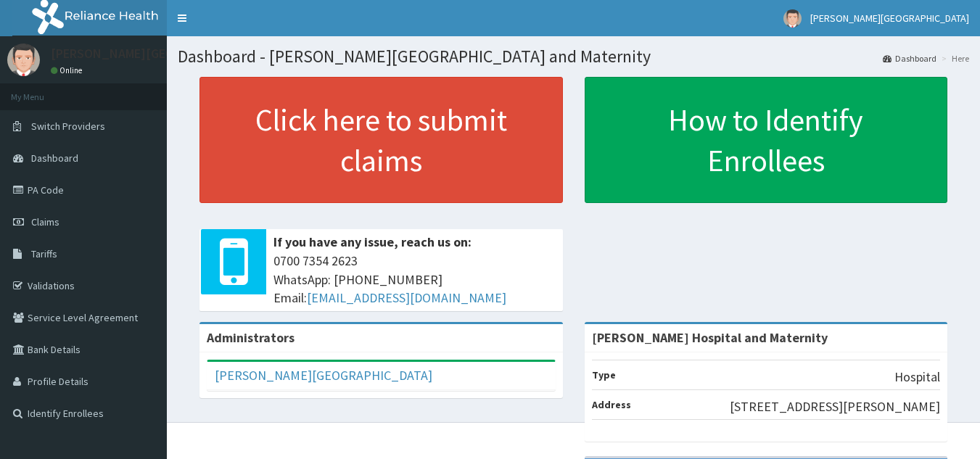 This screenshot has height=459, width=980. What do you see at coordinates (68, 70) in the screenshot?
I see `a: Online` at bounding box center [68, 70].